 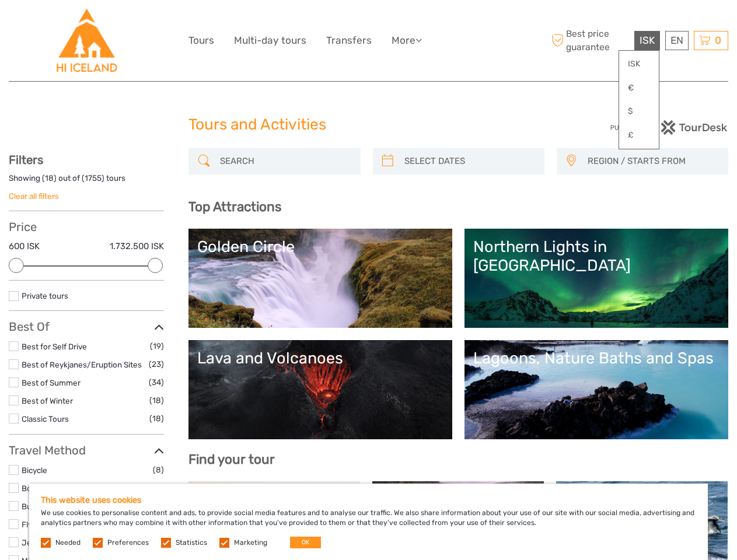 I want to click on b: Top Attractions, so click(x=235, y=206).